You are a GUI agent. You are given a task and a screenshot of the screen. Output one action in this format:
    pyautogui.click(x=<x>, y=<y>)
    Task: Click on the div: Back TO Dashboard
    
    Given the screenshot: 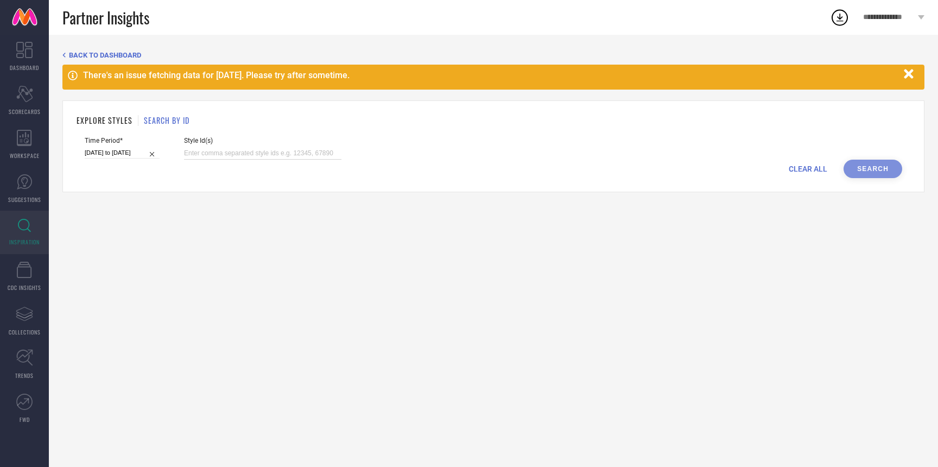 What is the action you would take?
    pyautogui.click(x=493, y=55)
    